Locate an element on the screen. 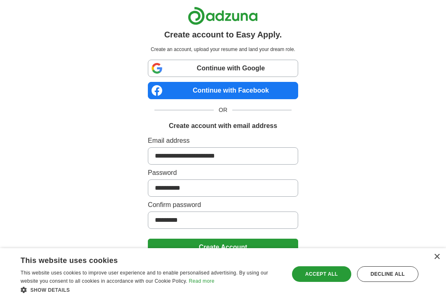 The height and width of the screenshot is (300, 446). span: OR is located at coordinates (223, 110).